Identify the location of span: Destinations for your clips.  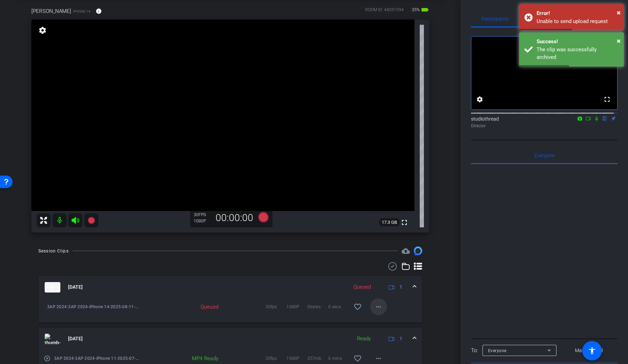
(406, 251).